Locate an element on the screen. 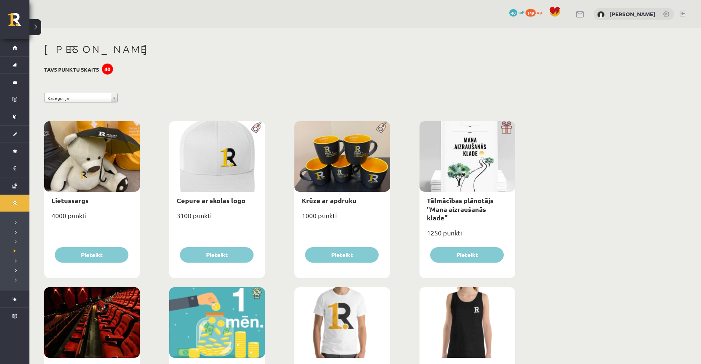  div: 1000 punkti is located at coordinates (342, 219).